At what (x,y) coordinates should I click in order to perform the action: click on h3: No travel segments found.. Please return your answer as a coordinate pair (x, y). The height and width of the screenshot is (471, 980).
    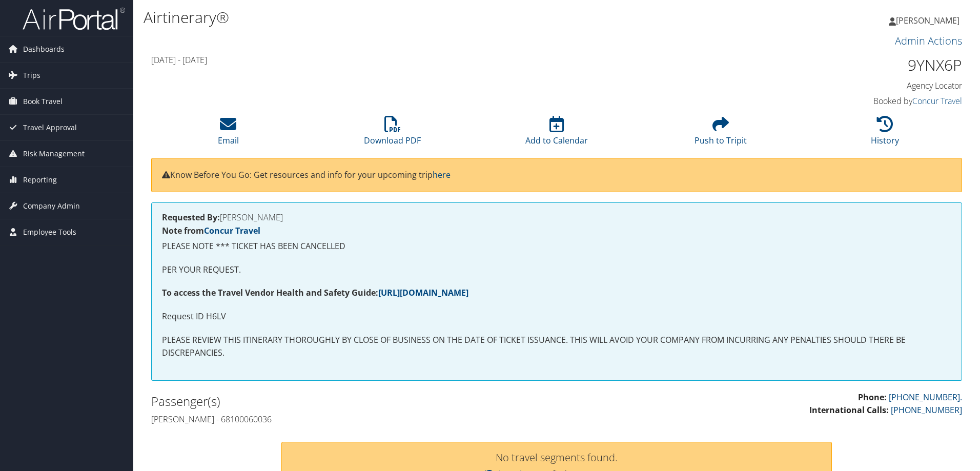
    Looking at the image, I should click on (557, 458).